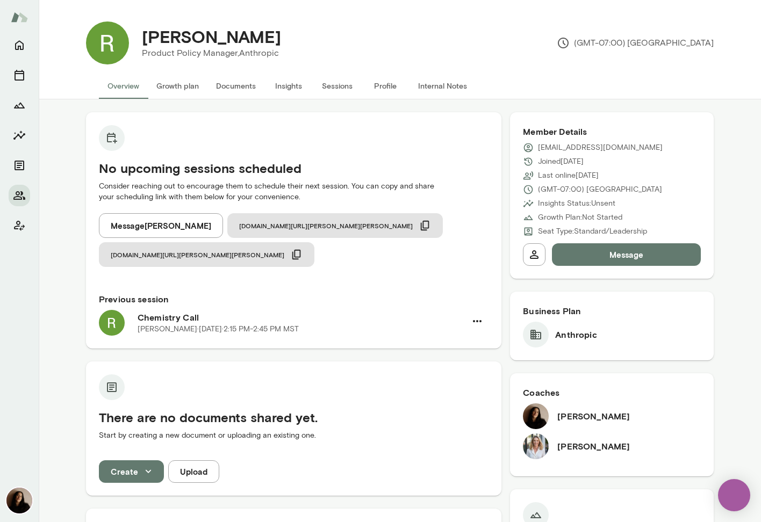 The width and height of the screenshot is (761, 522). What do you see at coordinates (107, 43) in the screenshot?
I see `img: Ryn Linthicum` at bounding box center [107, 43].